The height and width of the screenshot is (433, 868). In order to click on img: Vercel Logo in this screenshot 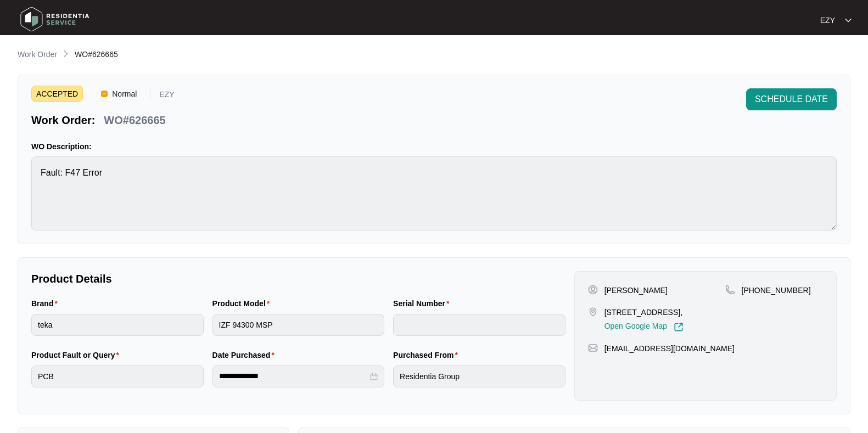, I will do `click(105, 94)`.